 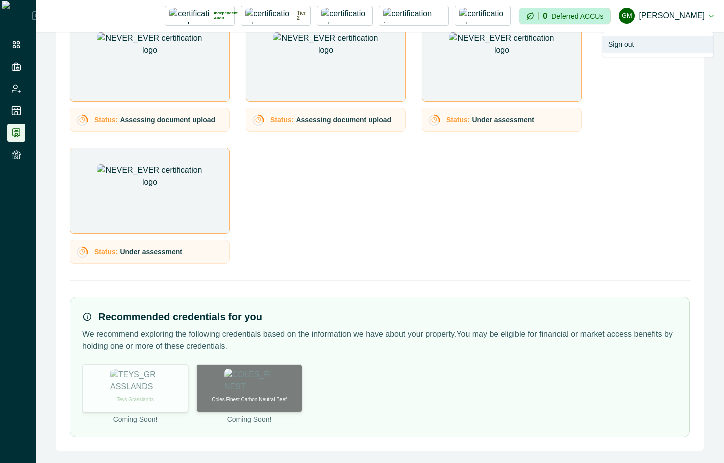 What do you see at coordinates (577, 16) in the screenshot?
I see `p: Deferred ACCUs` at bounding box center [577, 16].